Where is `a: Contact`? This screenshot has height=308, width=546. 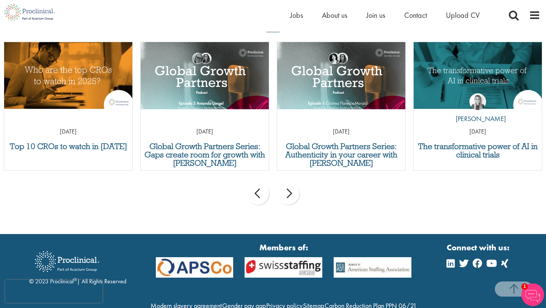
a: Contact is located at coordinates (416, 15).